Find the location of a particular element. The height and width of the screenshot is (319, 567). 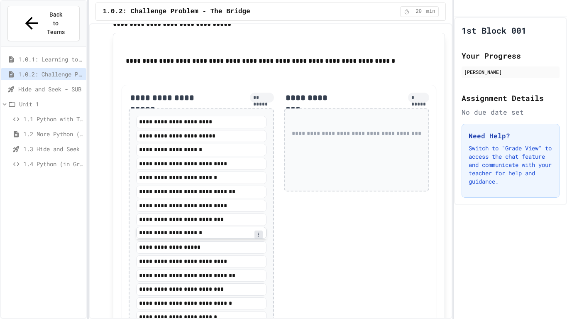

p: Switch to "Grade View" to access the chat feature and communicate with your teacher for help and ... is located at coordinates (511, 165).